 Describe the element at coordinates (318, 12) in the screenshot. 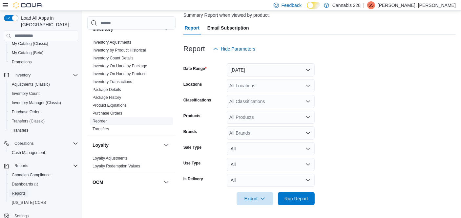

I see `div: View sales totals by product for a specified date range. Details include tax types per product. T...` at that location.